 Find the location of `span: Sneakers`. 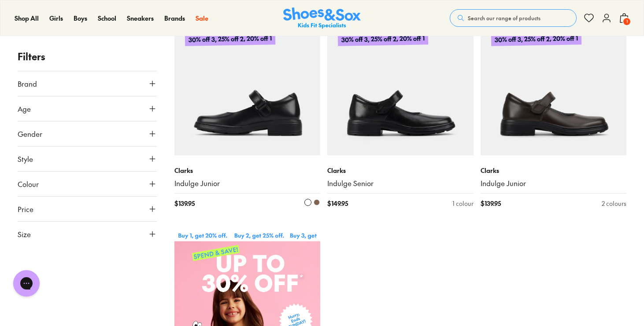

span: Sneakers is located at coordinates (140, 18).